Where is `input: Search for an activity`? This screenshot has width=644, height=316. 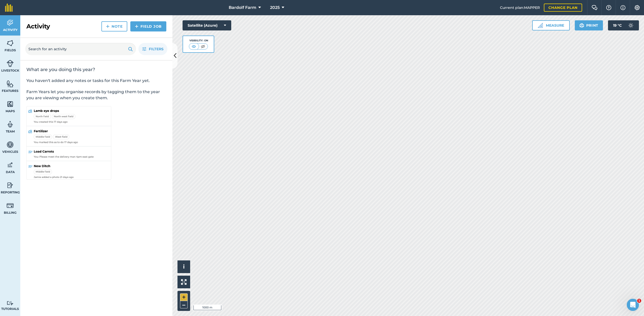
input: Search for an activity is located at coordinates (81, 49).